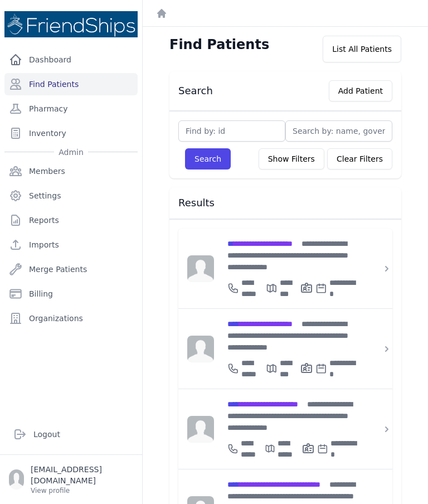 This screenshot has height=504, width=428. What do you see at coordinates (82, 490) in the screenshot?
I see `p: View profile` at bounding box center [82, 490].